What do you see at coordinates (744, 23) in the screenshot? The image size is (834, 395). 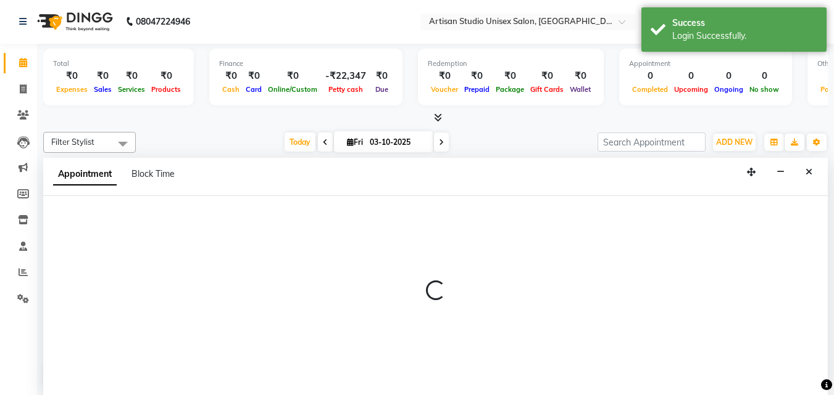 I see `div: Success` at bounding box center [744, 23].